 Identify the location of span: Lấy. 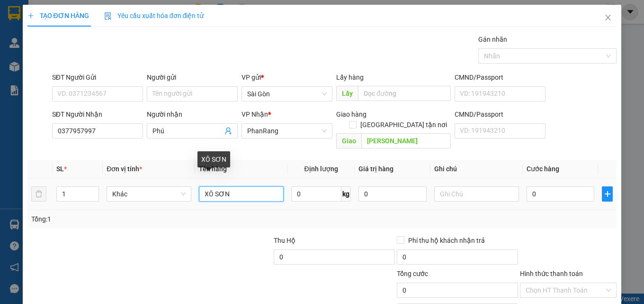
(347, 94).